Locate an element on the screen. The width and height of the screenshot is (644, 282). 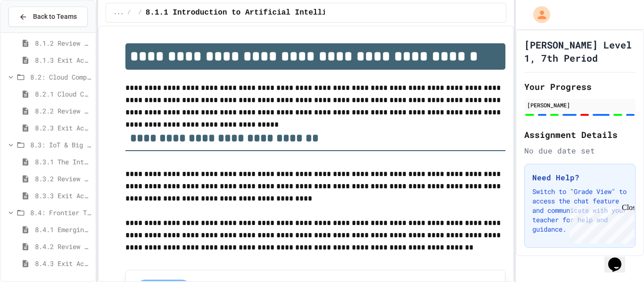
h2: Assignment Details is located at coordinates (580, 135).